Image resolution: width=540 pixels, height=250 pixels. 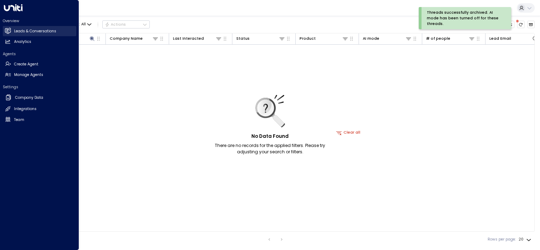 I want to click on h2: Analytics, so click(x=23, y=42).